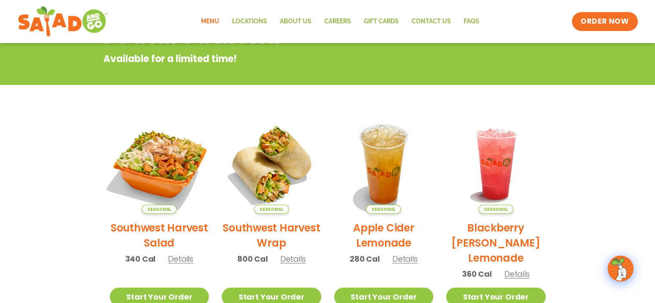  Describe the element at coordinates (496, 164) in the screenshot. I see `img: Product photo for Blackberry Bramble Lemonade` at that location.